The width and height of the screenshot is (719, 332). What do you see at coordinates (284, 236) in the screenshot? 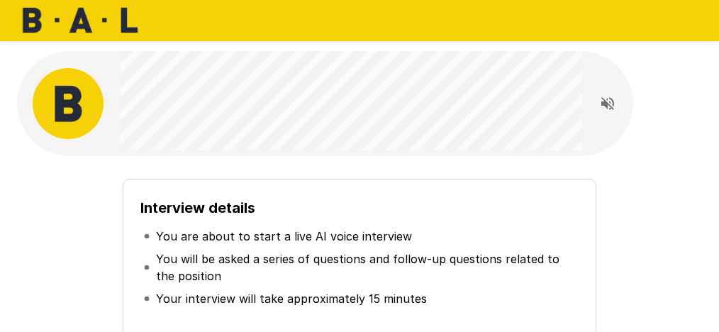
I see `p: You are about to start a live AI voice interview` at bounding box center [284, 236].